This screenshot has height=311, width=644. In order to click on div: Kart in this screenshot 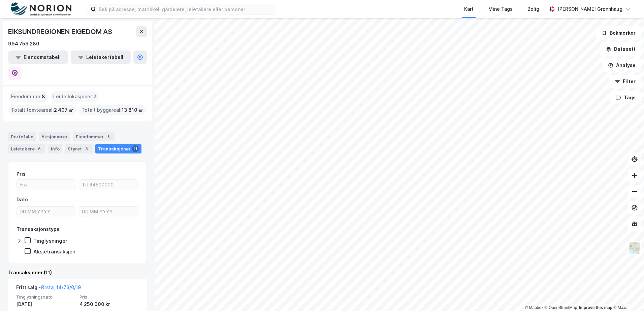, I will do `click(469, 9)`.